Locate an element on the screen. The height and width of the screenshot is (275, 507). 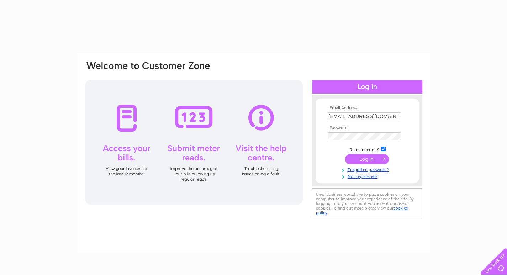
a: cookies policy is located at coordinates (362, 210).